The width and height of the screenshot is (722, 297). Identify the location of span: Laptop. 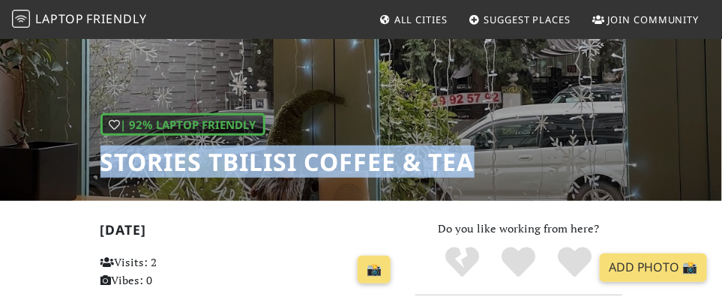
(59, 19).